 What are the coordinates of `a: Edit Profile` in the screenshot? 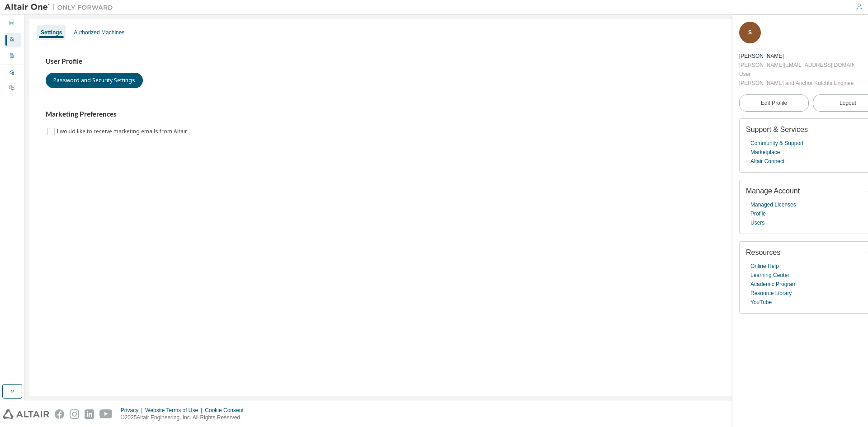 It's located at (774, 103).